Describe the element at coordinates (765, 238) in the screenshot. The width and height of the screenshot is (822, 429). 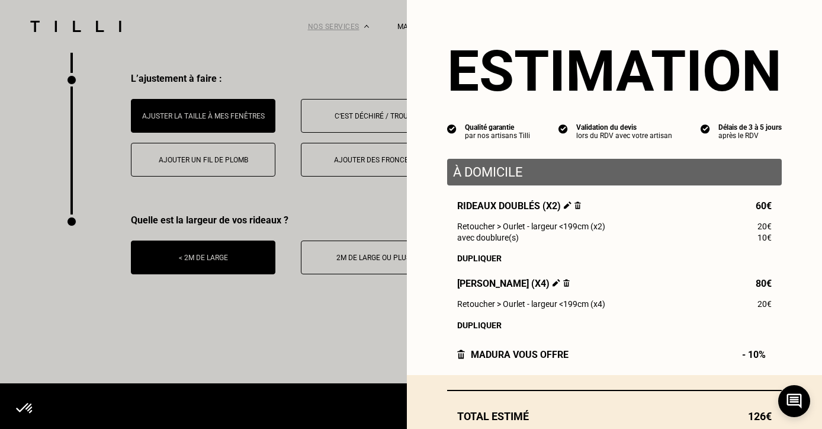
I see `span: 10€` at that location.